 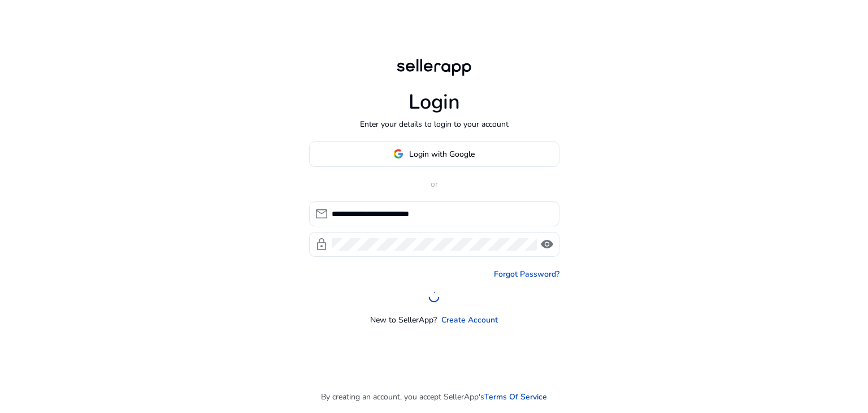 I want to click on span: lock, so click(x=322, y=245).